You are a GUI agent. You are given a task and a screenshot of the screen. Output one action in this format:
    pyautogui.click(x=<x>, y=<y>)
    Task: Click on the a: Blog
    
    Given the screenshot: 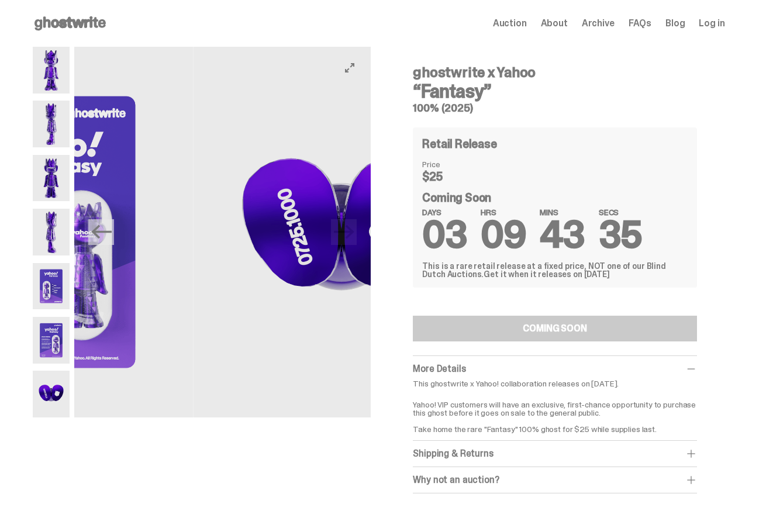 What is the action you would take?
    pyautogui.click(x=675, y=23)
    